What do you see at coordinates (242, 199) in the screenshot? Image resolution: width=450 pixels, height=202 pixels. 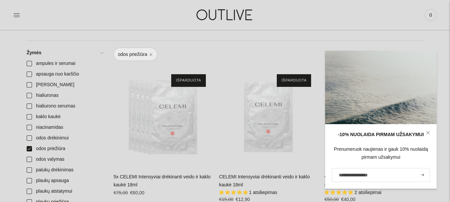 I see `span: €12,90` at bounding box center [242, 199].